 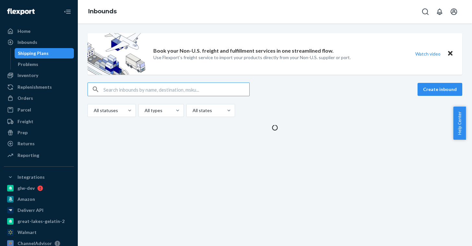 I want to click on img: Flexport logo, so click(x=21, y=12).